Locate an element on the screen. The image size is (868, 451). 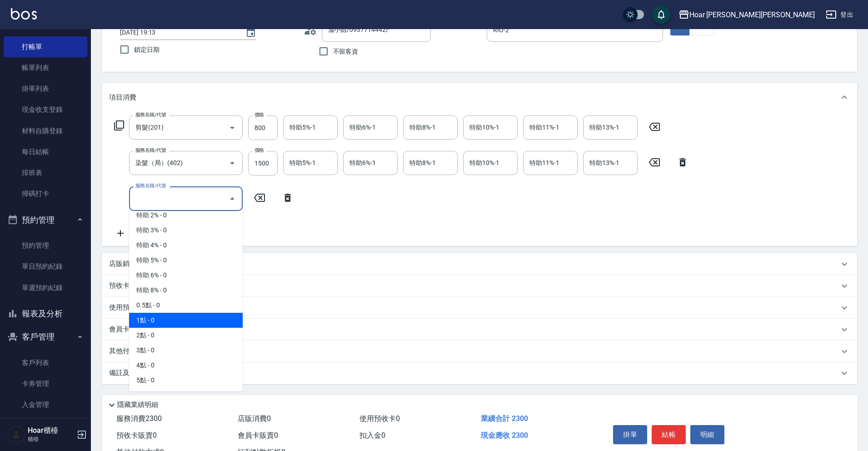
button: Choose date, selected date is 2025-09-05 is located at coordinates (251, 32).